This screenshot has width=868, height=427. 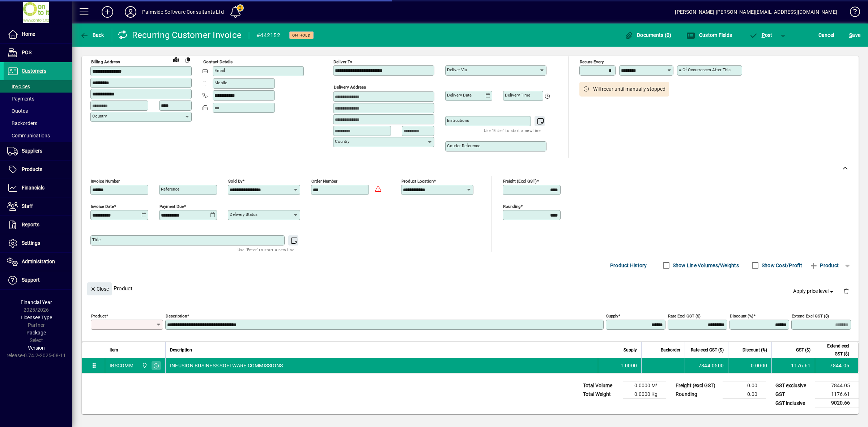 What do you see at coordinates (644, 386) in the screenshot?
I see `td: 0.0000 M³` at bounding box center [644, 386].